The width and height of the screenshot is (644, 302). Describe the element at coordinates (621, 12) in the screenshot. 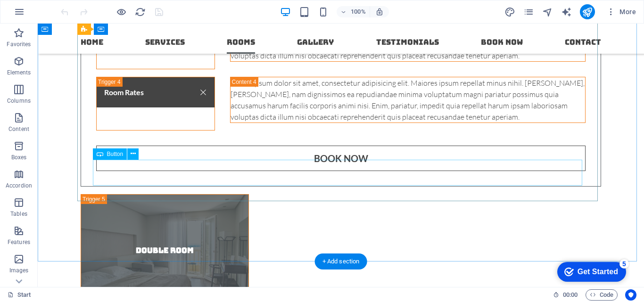

I see `span: More` at that location.